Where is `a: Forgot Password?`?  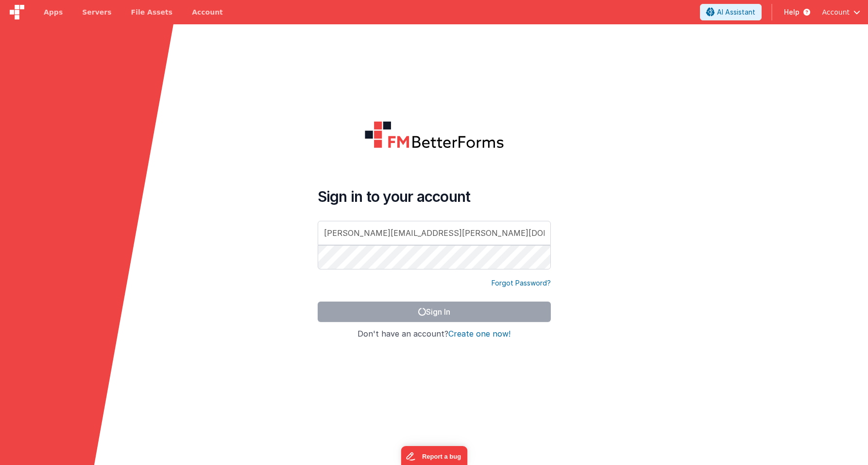 a: Forgot Password? is located at coordinates (521, 283).